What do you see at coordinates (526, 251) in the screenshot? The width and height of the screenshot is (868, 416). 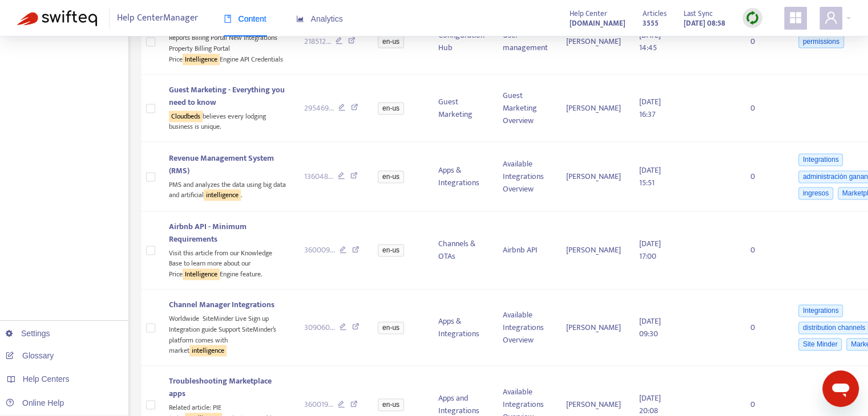 I see `td: Airbnb API` at bounding box center [526, 251].